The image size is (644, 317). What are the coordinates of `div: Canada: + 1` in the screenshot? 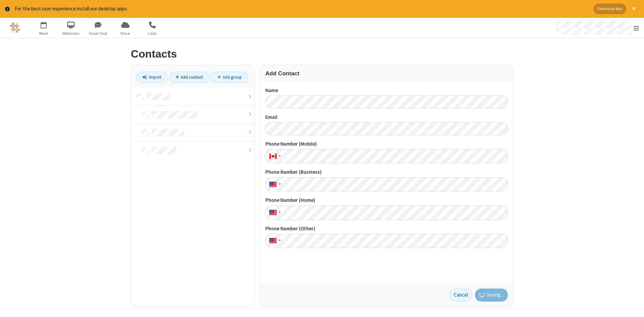 It's located at (274, 156).